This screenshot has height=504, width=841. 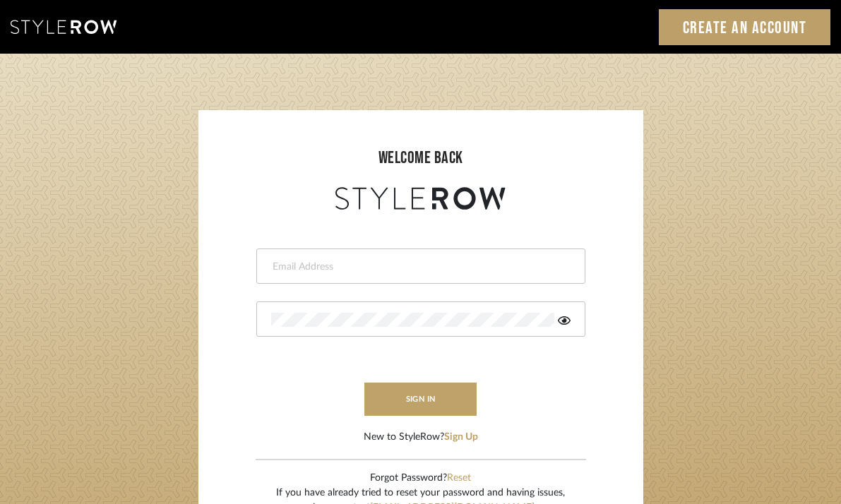 What do you see at coordinates (419, 267) in the screenshot?
I see `input: Email Address` at bounding box center [419, 267].